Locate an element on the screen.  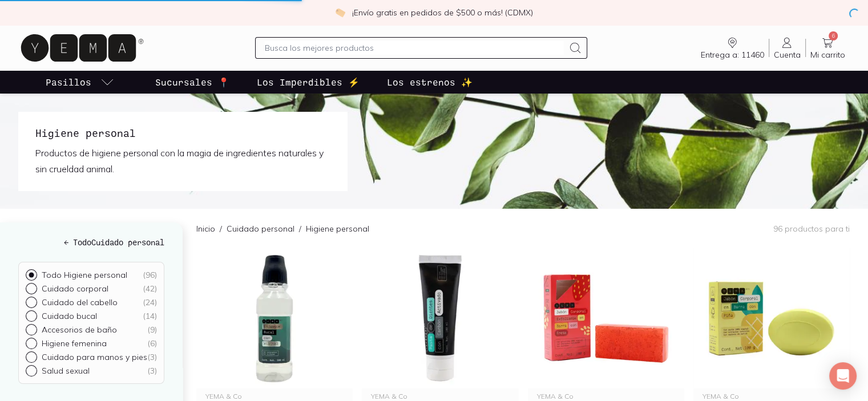
a: Los estrenos ✨ is located at coordinates (430, 82).